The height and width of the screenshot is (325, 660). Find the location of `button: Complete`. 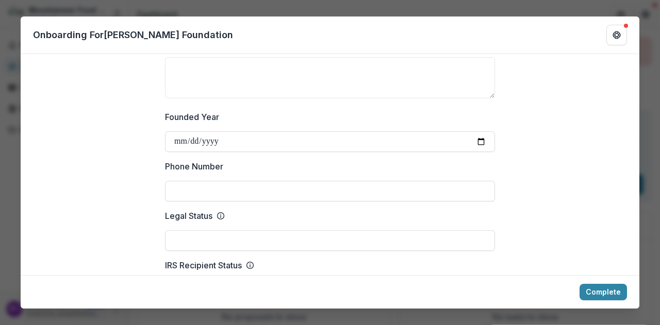

button: Complete is located at coordinates (603, 292).